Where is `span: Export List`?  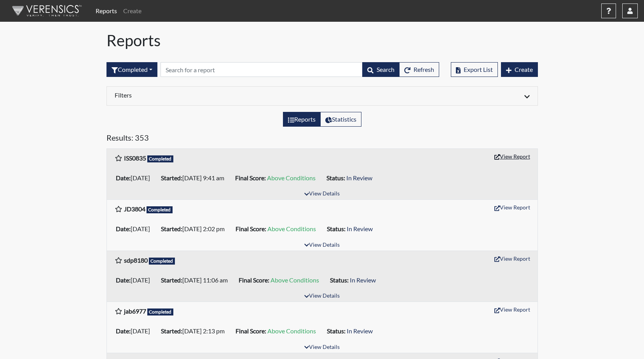
span: Export List is located at coordinates (478, 69).